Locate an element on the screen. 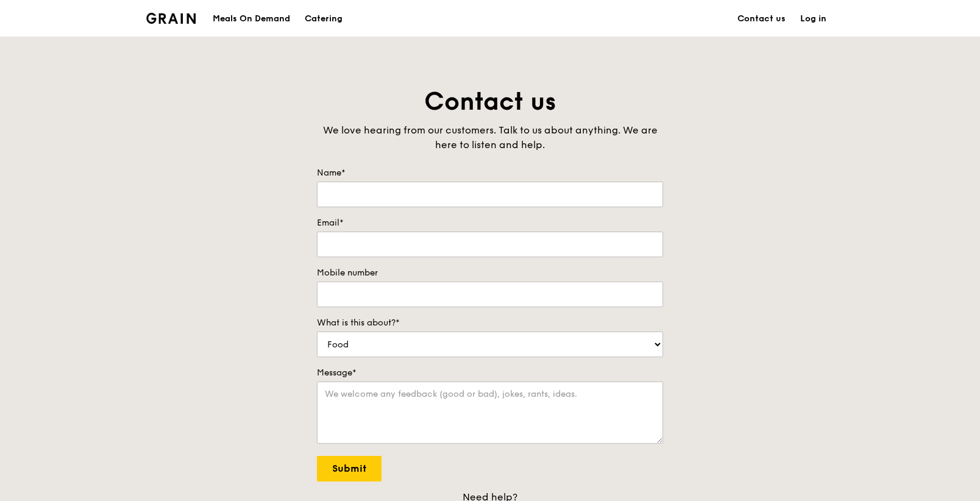 The height and width of the screenshot is (501, 980). a: Catering is located at coordinates (324, 19).